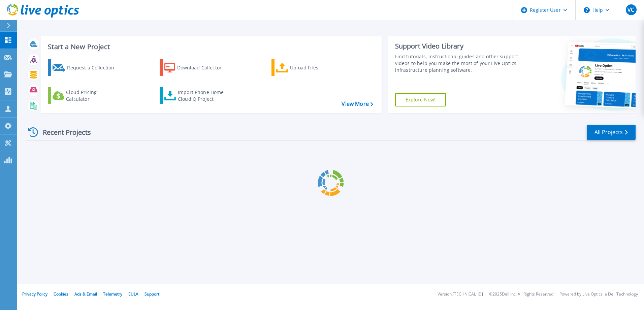  What do you see at coordinates (421, 100) in the screenshot?
I see `a: Explore Now!` at bounding box center [421, 100].